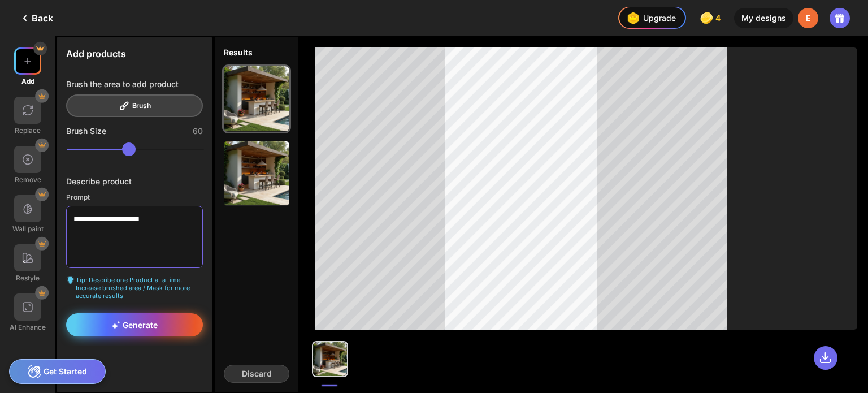 This screenshot has height=393, width=868. Describe the element at coordinates (633, 18) in the screenshot. I see `img: upgrade-nav-btn-icon.gif` at that location.